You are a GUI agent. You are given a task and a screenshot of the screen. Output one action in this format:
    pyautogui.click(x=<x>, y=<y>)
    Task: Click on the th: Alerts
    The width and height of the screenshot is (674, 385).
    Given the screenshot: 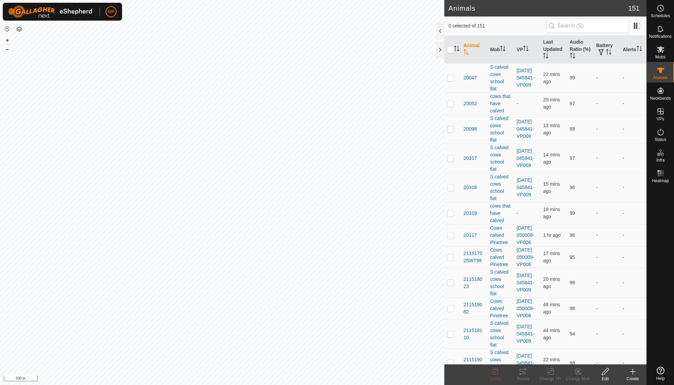 What is the action you would take?
    pyautogui.click(x=633, y=50)
    